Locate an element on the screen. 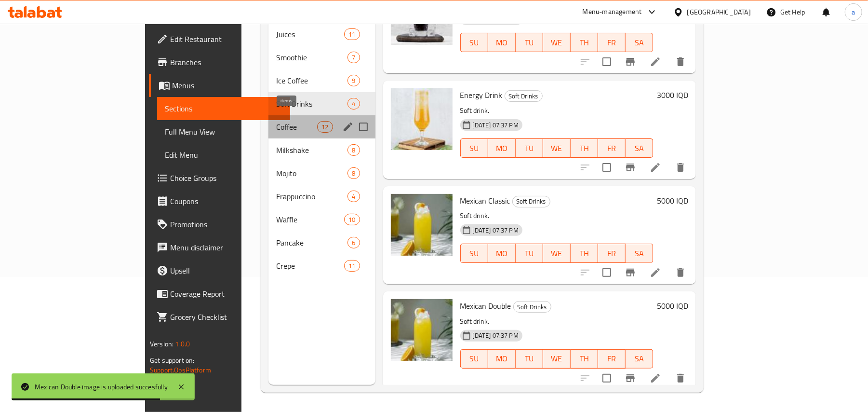 The width and height of the screenshot is (868, 412). span: Coverage Report is located at coordinates (226, 294).